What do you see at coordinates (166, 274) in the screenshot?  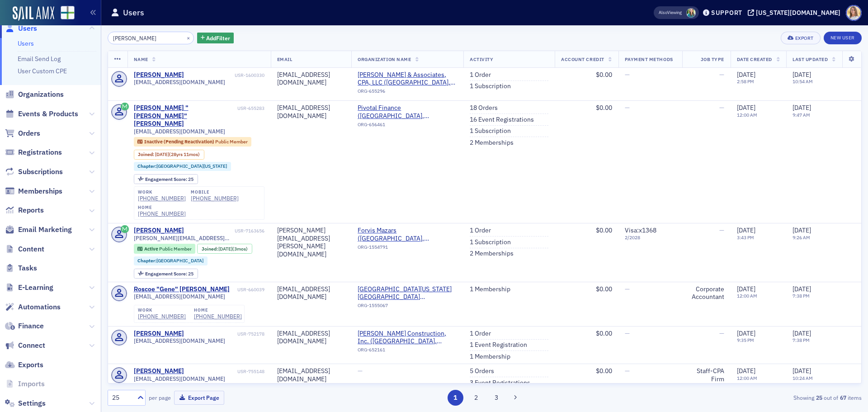 I see `span: Engagement Score :` at bounding box center [166, 274].